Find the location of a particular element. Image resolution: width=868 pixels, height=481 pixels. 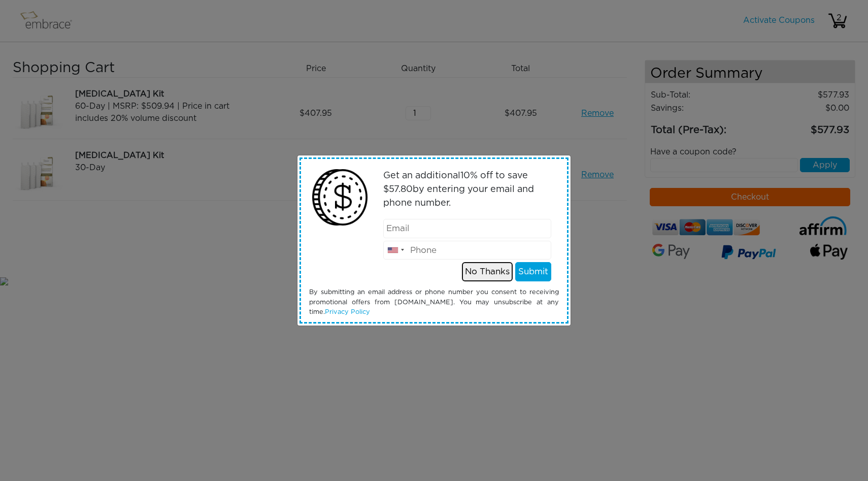

span: 10 is located at coordinates (465, 175).